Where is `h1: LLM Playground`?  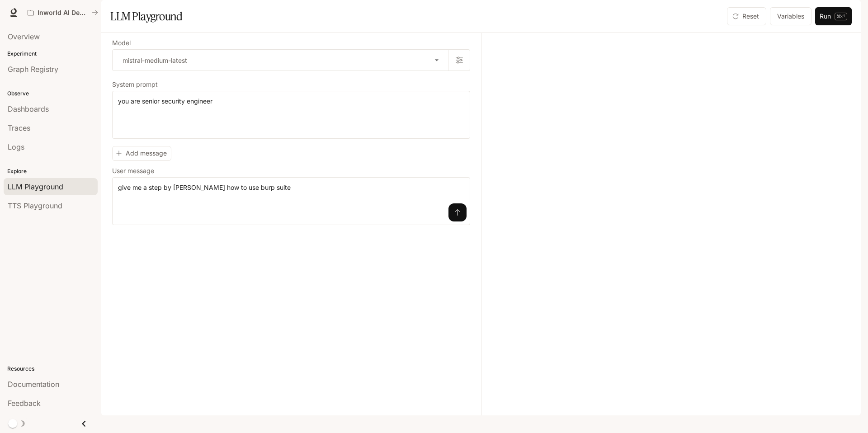 h1: LLM Playground is located at coordinates (146, 16).